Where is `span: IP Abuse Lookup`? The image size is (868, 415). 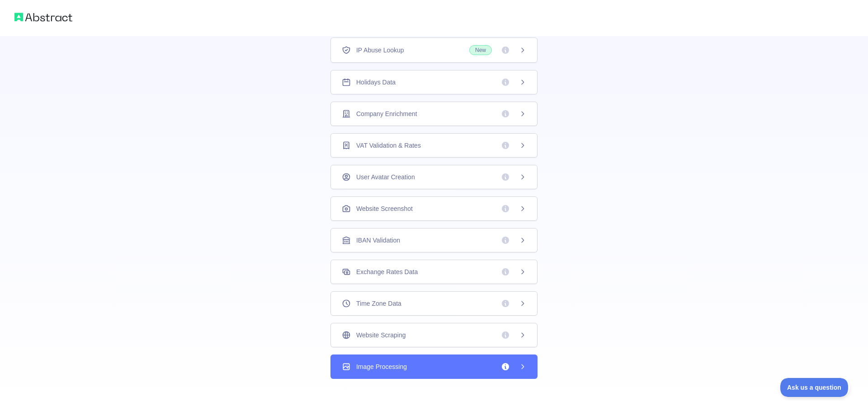 span: IP Abuse Lookup is located at coordinates (380, 50).